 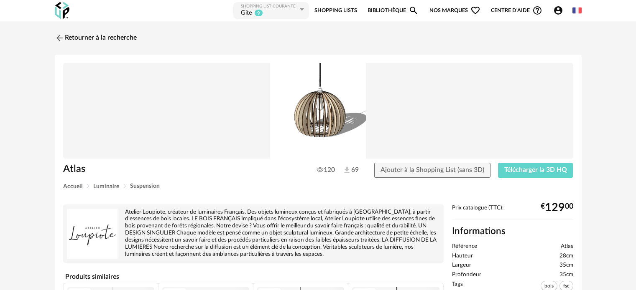 What do you see at coordinates (253, 234) in the screenshot?
I see `div: Atelier Loupiote, créateur de luminaires Français. Des objets lumineux conçus et fabriqués à [GEO...` at bounding box center [253, 234].